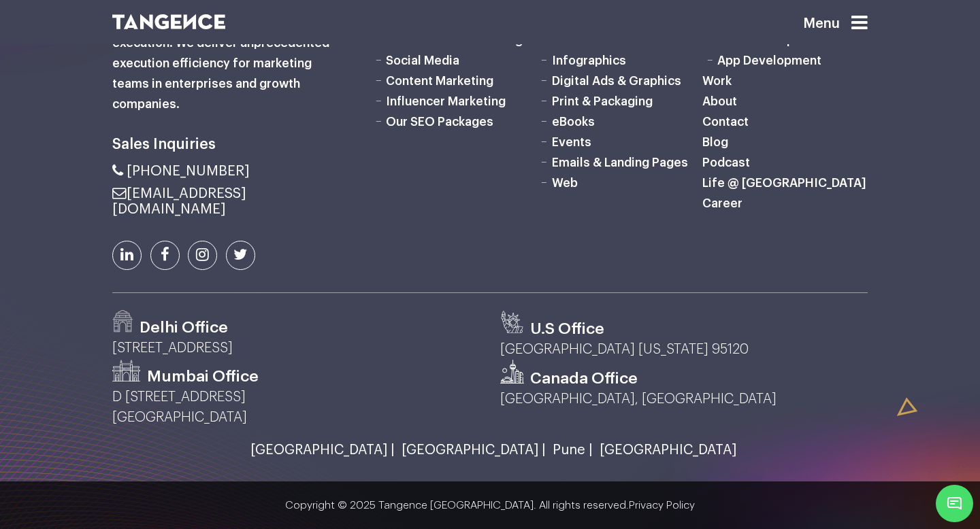  Describe the element at coordinates (439, 81) in the screenshot. I see `a: Content Marketing` at that location.